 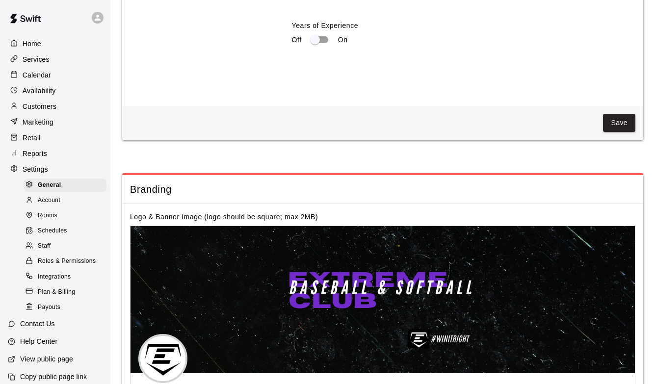 I want to click on div: Integrations, so click(x=65, y=277).